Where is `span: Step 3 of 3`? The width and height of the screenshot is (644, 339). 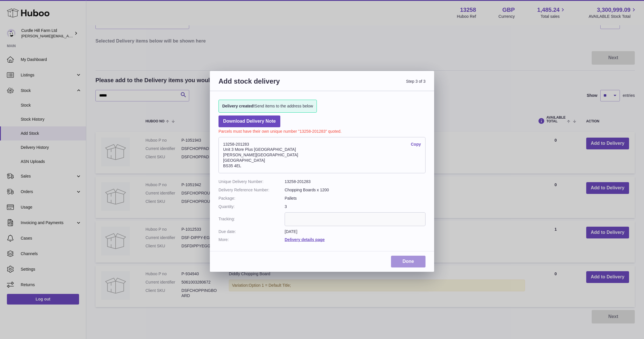 span: Step 3 of 3 is located at coordinates (374, 84).